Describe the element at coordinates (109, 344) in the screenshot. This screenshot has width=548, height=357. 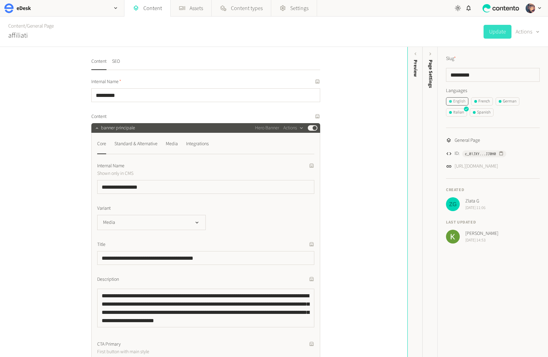
I see `span: CTA Primary` at that location.